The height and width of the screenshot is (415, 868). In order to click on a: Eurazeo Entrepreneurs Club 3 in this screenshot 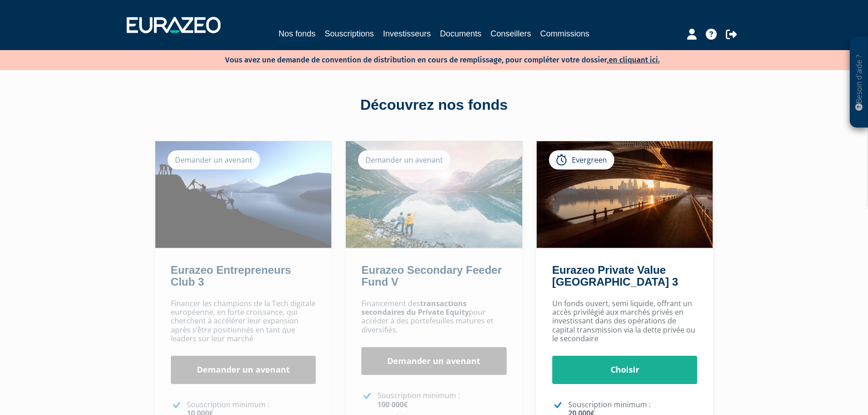, I will do `click(231, 276)`.